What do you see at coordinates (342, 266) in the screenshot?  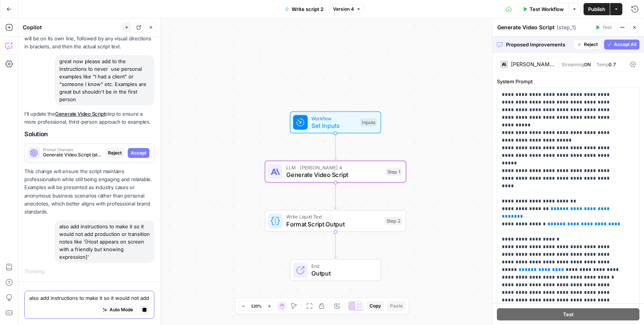 I see `span: End` at bounding box center [342, 266].